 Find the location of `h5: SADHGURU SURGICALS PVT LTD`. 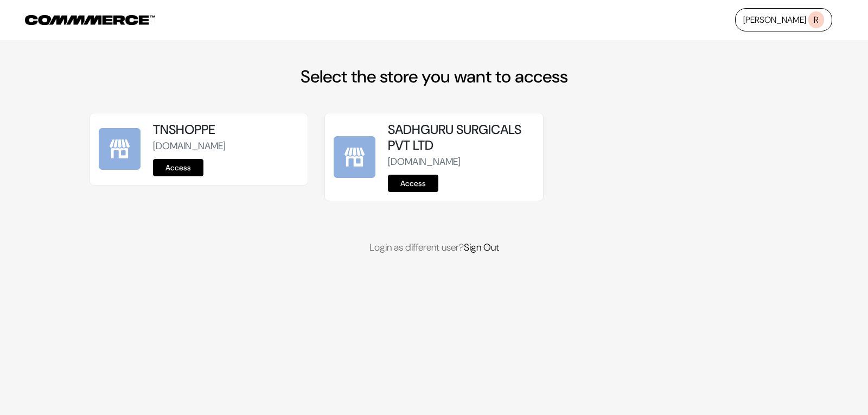

h5: SADHGURU SURGICALS PVT LTD is located at coordinates (460, 138).